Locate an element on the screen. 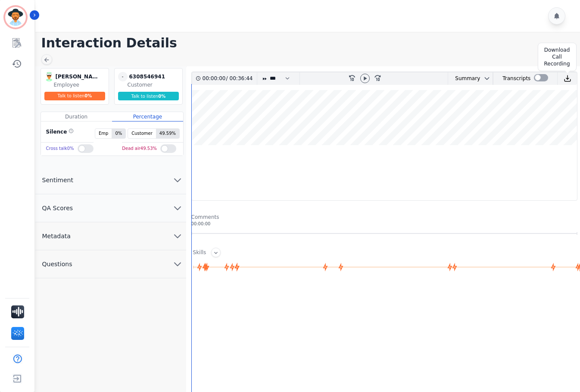 The width and height of the screenshot is (580, 392). div: 00:36:44 is located at coordinates (239, 78).